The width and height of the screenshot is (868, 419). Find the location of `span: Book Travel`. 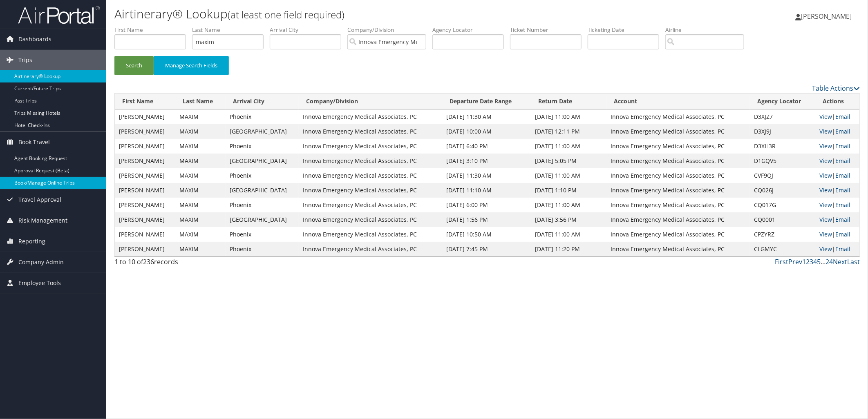

span: Book Travel is located at coordinates (34, 142).